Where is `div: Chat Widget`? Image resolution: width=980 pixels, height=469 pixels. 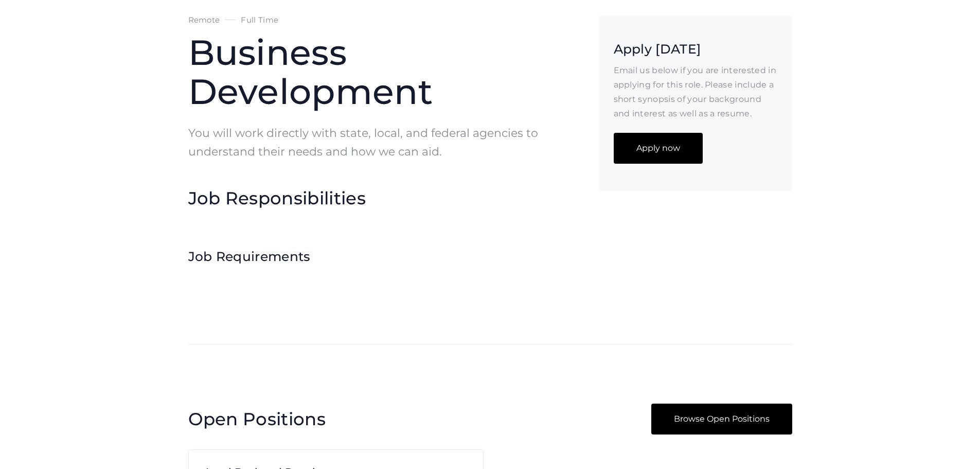 div: Chat Widget is located at coordinates (954, 444).